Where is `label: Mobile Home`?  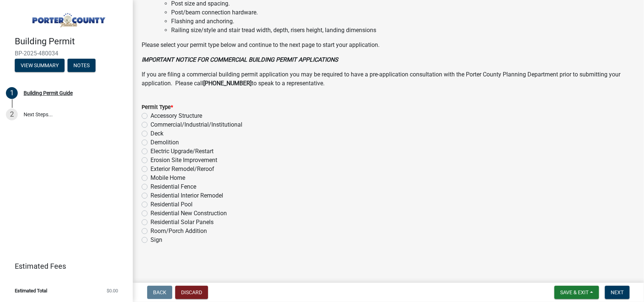
label: Mobile Home is located at coordinates (168, 178).